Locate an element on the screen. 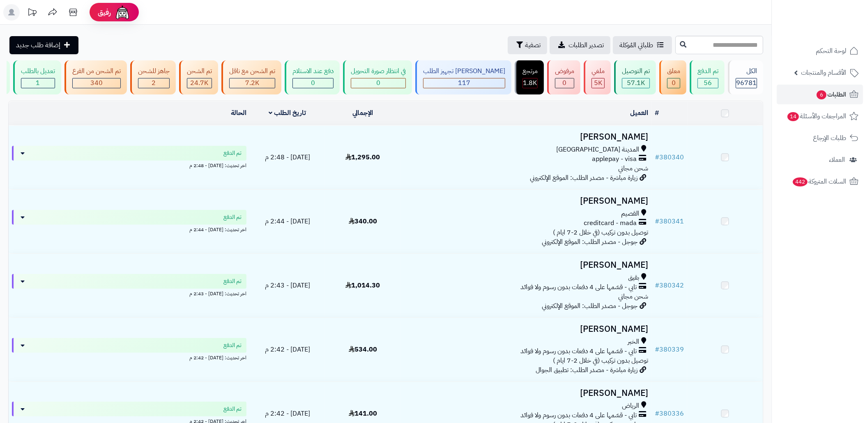  span: القصيم is located at coordinates (630, 213).